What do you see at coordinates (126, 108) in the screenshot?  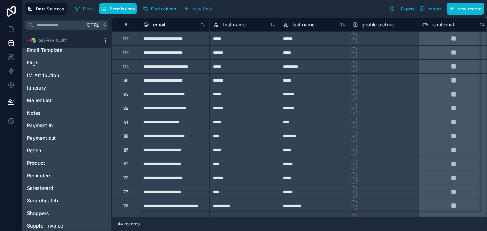 I see `div: 92` at bounding box center [126, 108].